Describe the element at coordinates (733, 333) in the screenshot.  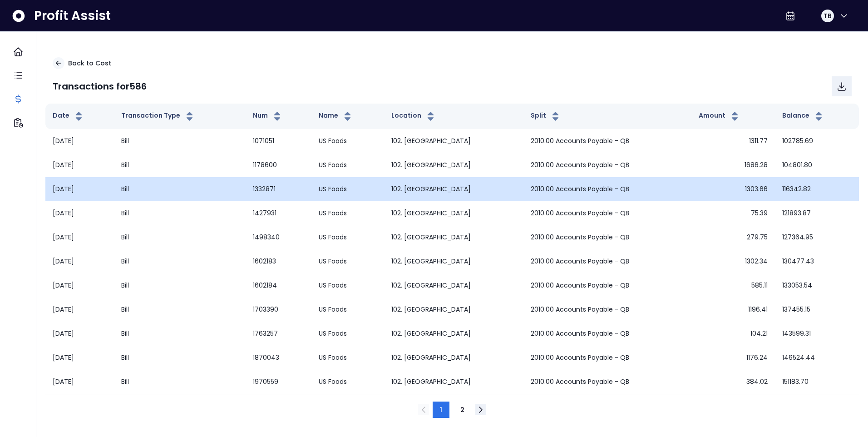
I see `td: 104.21` at that location.